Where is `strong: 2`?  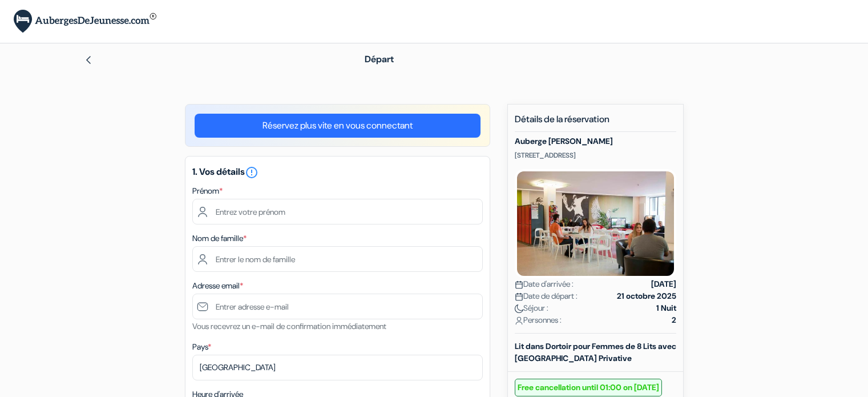 strong: 2 is located at coordinates (674, 320).